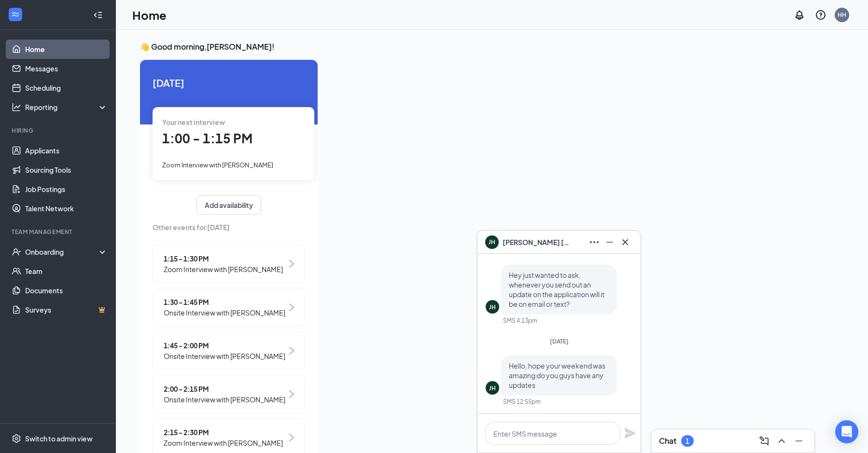 This screenshot has width=868, height=453. I want to click on a: Job Postings, so click(66, 189).